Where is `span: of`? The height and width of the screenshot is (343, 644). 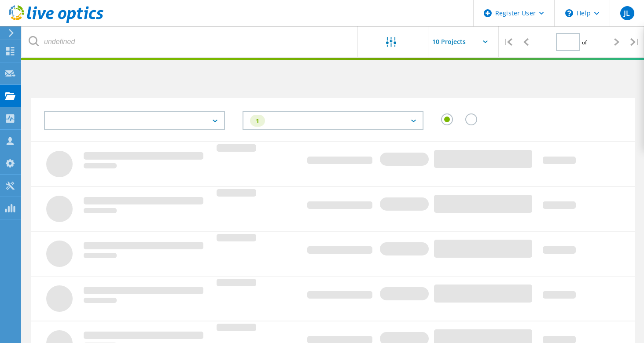 span: of is located at coordinates (584, 42).